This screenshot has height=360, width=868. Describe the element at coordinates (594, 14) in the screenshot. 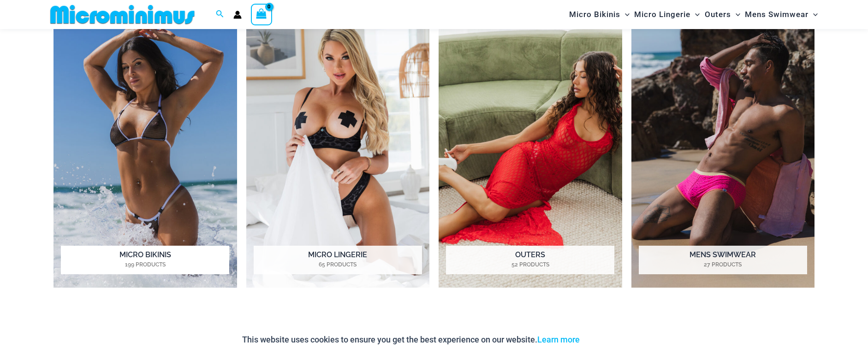

I see `span: Micro Bikinis` at that location.